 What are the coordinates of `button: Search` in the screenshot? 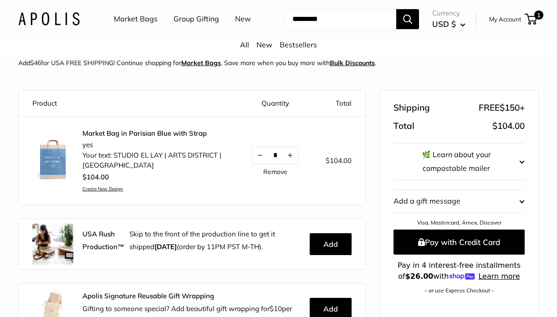 It's located at (408, 19).